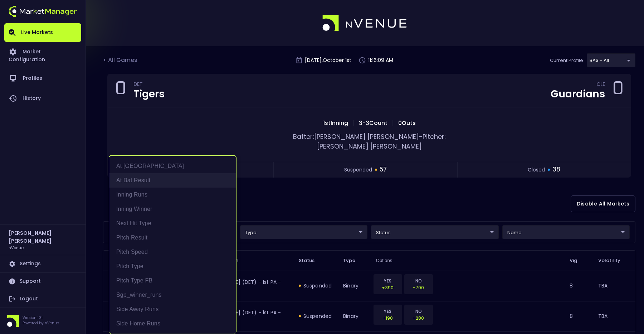  Describe the element at coordinates (173, 295) in the screenshot. I see `li: sgp_winner_runs` at that location.